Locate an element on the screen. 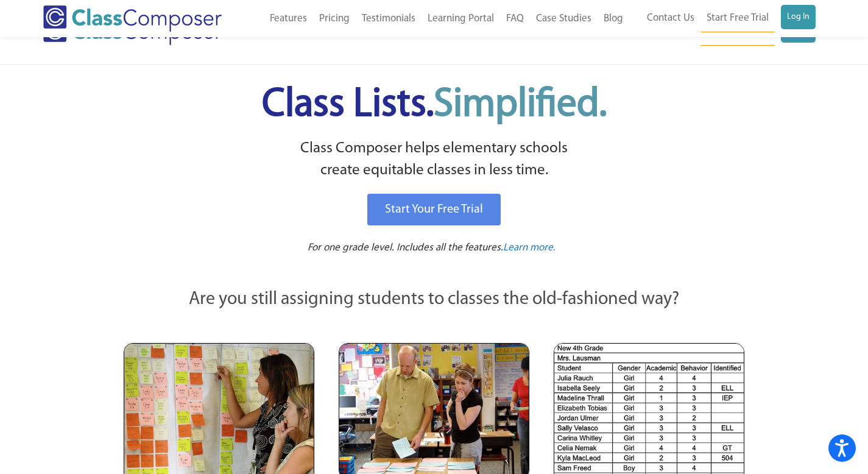  a: Case Studies is located at coordinates (564, 19).